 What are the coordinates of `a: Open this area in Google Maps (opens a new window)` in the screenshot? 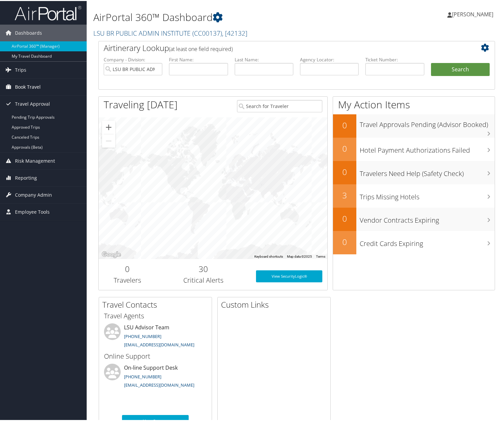 It's located at (111, 254).